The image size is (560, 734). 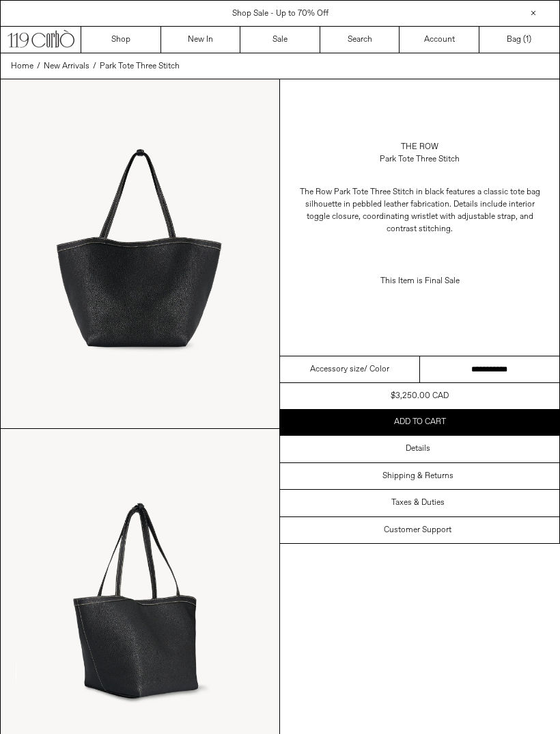 What do you see at coordinates (420, 396) in the screenshot?
I see `div: $3,250.00 CAD` at bounding box center [420, 396].